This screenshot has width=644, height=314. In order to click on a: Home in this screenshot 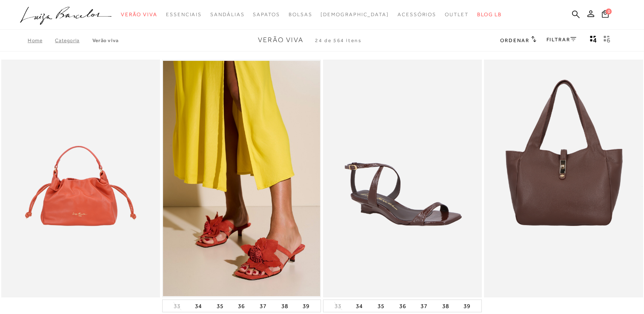, I will do `click(41, 40)`.